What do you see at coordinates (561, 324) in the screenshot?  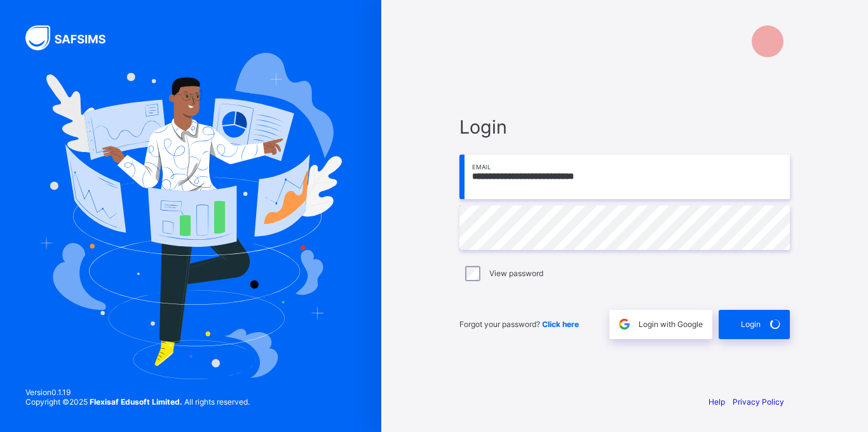 I see `span: Click here` at bounding box center [561, 324].